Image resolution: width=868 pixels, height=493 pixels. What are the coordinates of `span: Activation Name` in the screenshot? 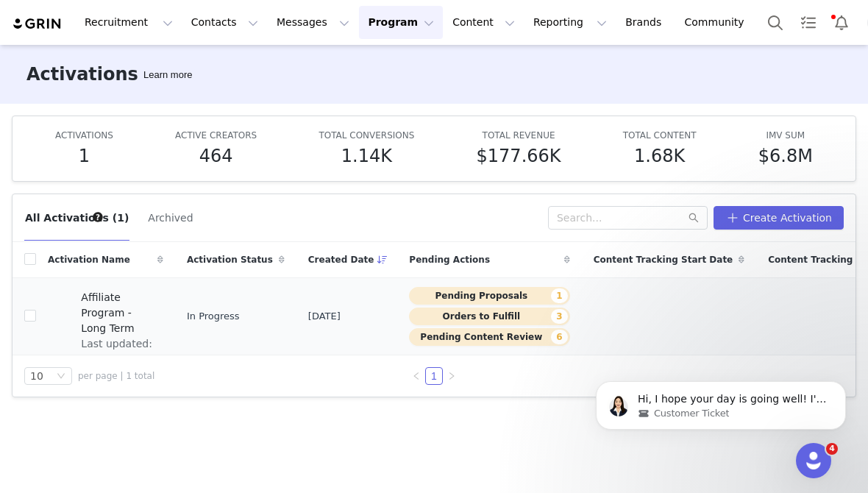 It's located at (89, 260).